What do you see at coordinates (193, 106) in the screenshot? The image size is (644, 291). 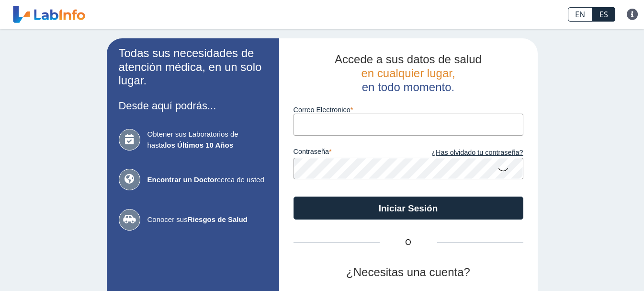 I see `h3: Desde aquí podrás...` at bounding box center [193, 106].